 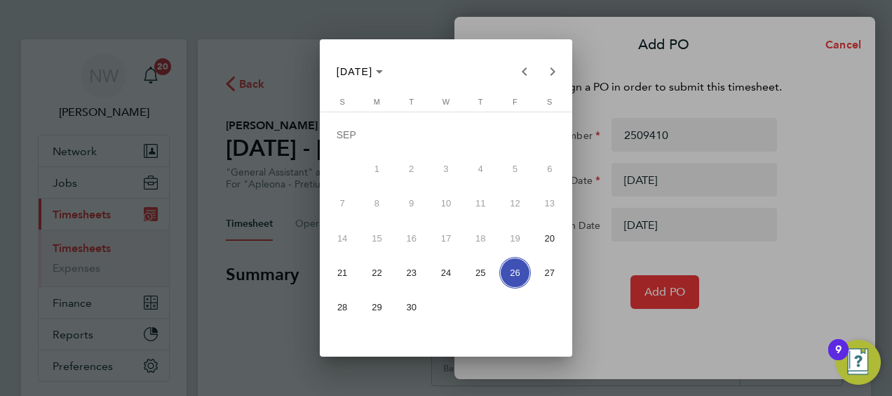 I want to click on button: Next month, so click(x=553, y=72).